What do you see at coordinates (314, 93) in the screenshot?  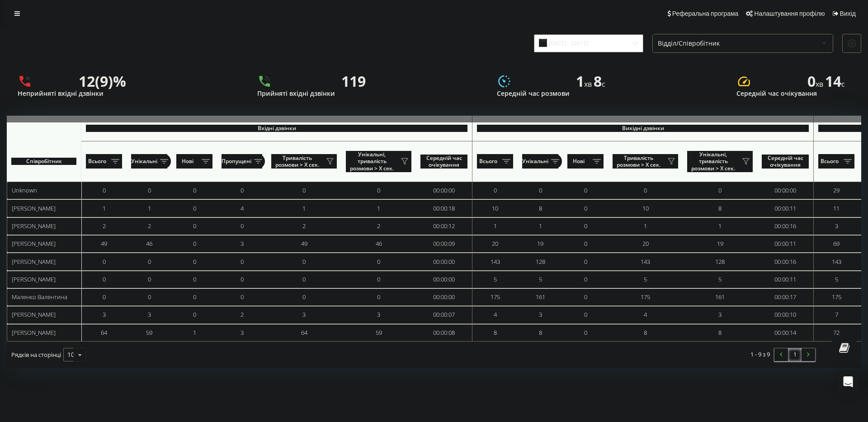 I see `div: Прийняті вхідні дзвінки` at bounding box center [314, 93].